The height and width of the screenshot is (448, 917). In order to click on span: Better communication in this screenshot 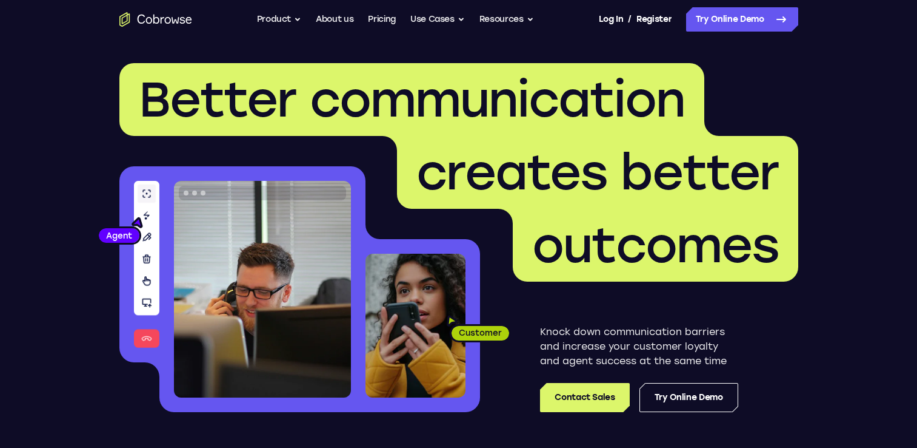, I will do `click(412, 99)`.